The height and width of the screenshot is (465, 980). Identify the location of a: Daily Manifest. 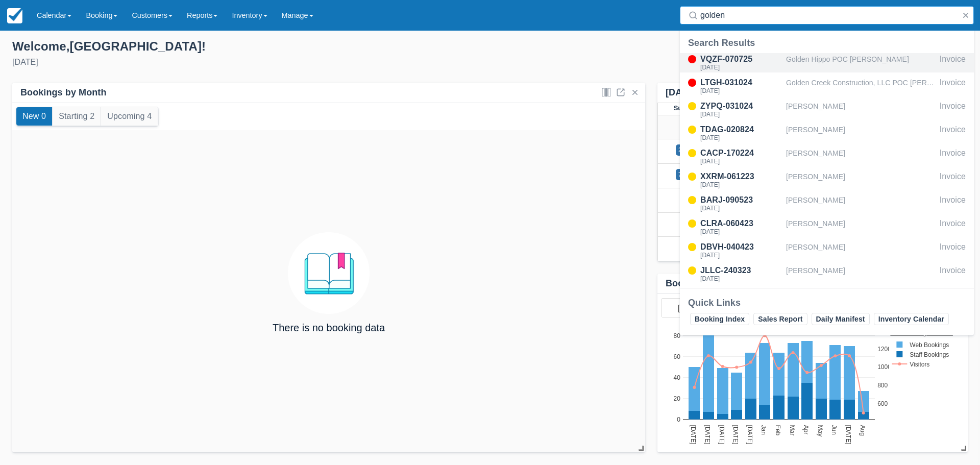
(841, 319).